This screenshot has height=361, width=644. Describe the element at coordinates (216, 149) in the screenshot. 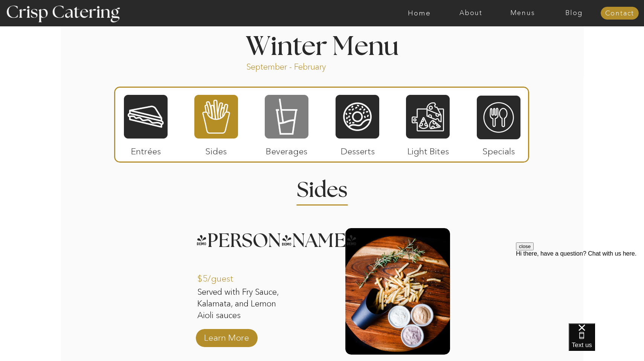

I see `p: Sides` at that location.